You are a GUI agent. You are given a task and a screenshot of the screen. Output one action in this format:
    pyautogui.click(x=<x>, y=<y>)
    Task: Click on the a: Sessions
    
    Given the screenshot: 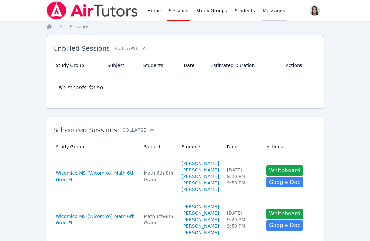 What is the action you would take?
    pyautogui.click(x=79, y=27)
    